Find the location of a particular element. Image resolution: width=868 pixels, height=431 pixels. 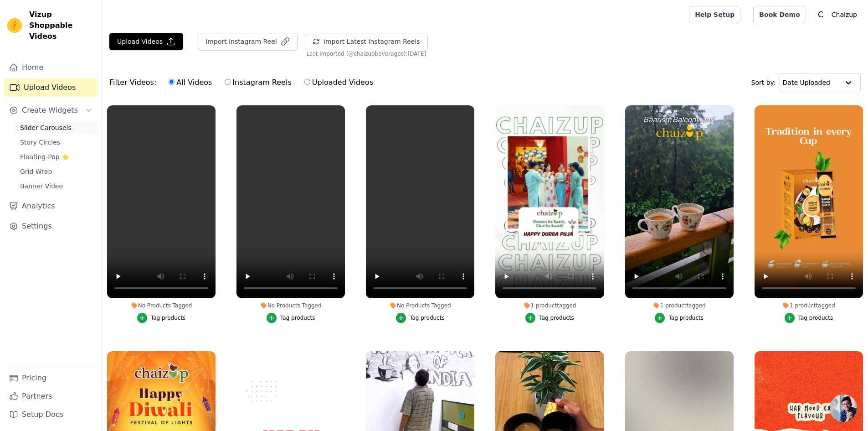

a: Help Setup is located at coordinates (714, 15).